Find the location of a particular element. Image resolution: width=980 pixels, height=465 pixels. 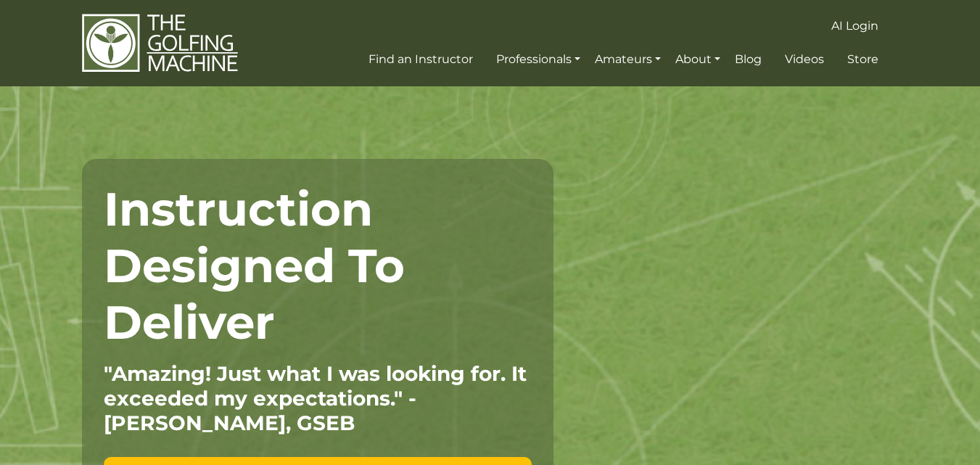

h1: Instruction Designed To Deliver is located at coordinates (318, 265).